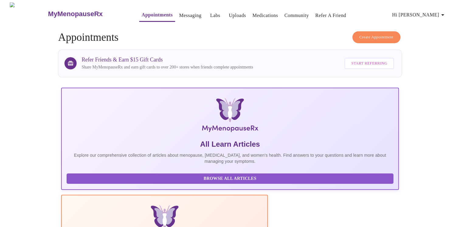 This screenshot has width=460, height=227. Describe the element at coordinates (331, 16) in the screenshot. I see `button: Refer a Friend` at that location.